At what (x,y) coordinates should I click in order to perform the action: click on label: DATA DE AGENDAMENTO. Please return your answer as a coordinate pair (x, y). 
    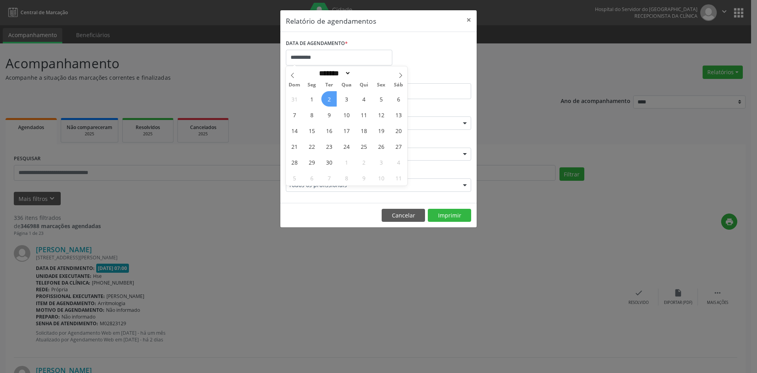
    Looking at the image, I should click on (317, 43).